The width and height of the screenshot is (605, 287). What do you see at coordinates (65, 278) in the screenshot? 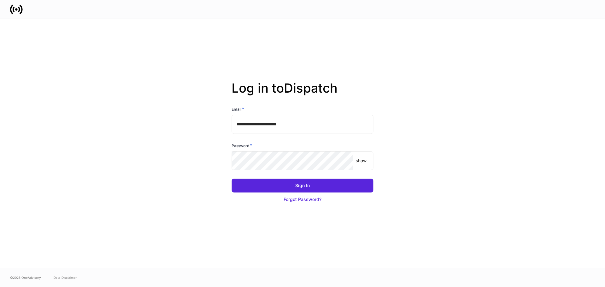
I see `a: Data Disclaimer` at bounding box center [65, 278].